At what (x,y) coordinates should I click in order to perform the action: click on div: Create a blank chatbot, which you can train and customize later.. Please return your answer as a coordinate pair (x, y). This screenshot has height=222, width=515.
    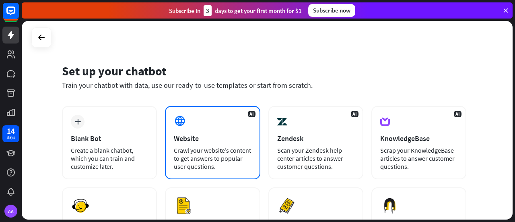
    Looking at the image, I should click on (109, 158).